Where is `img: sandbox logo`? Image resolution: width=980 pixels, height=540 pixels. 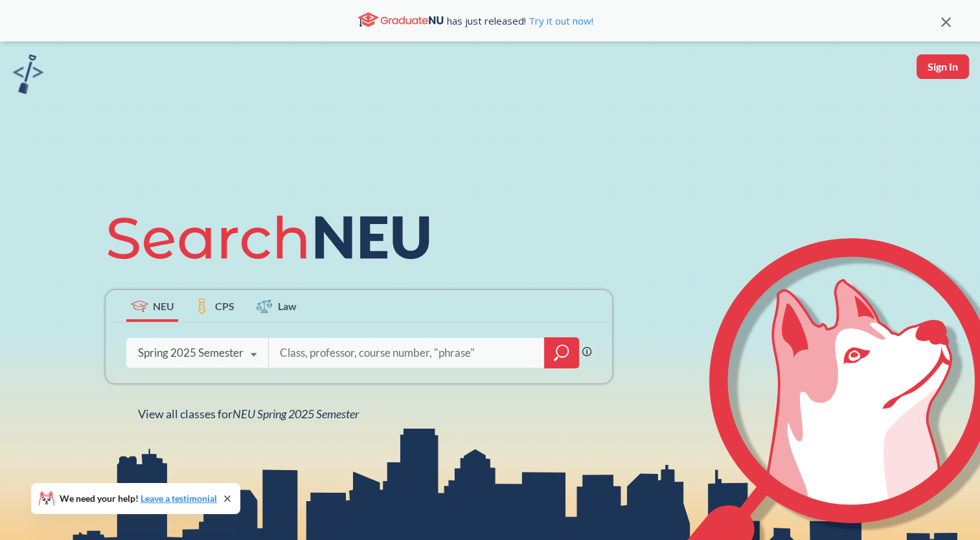
img: sandbox logo is located at coordinates (28, 74).